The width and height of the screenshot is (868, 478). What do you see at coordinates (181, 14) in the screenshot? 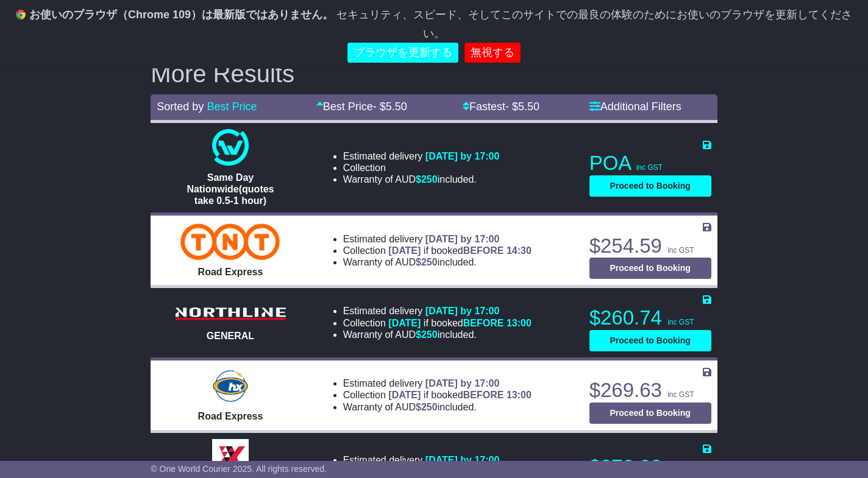
I see `b: お使いのブラウザ（Chrome 109）は最新版ではありません。` at bounding box center [181, 14].